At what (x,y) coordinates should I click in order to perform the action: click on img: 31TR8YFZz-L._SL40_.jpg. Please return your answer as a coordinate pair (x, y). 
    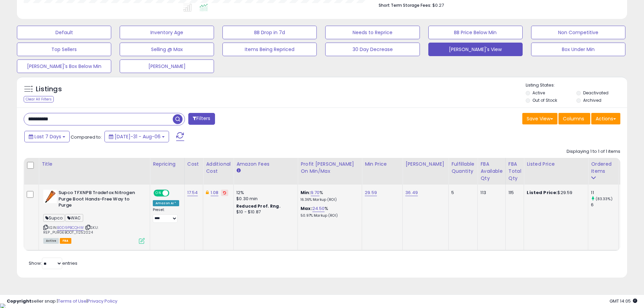
    Looking at the image, I should click on (50, 197).